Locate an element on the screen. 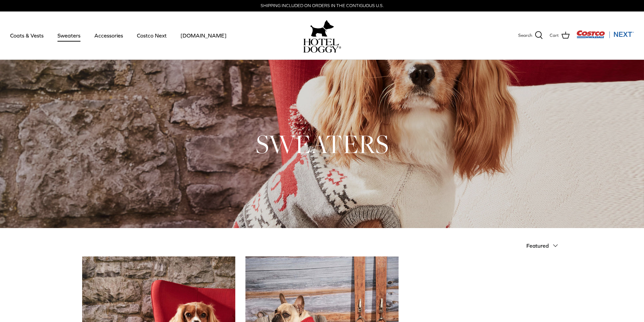  a: Accessories is located at coordinates (108, 35).